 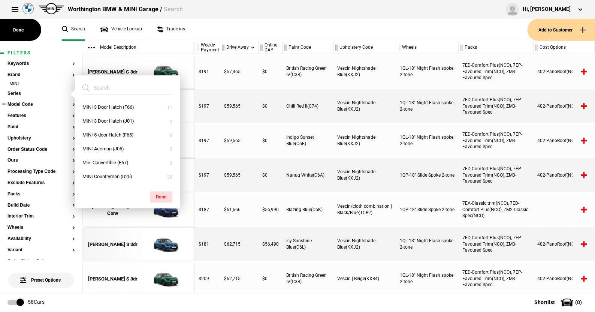 I want to click on div: 58 Cars, so click(x=36, y=302).